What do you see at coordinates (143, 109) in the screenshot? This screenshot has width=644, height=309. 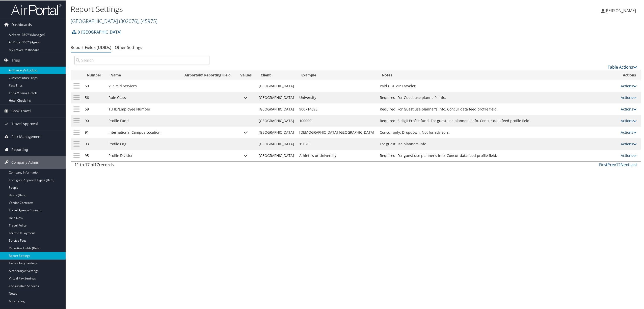 I see `td: TU ID/Employee Number` at bounding box center [143, 109].